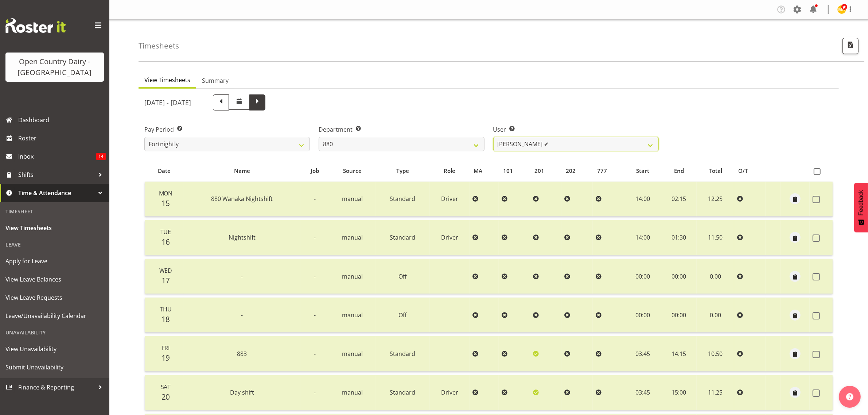 The width and height of the screenshot is (868, 415). What do you see at coordinates (62, 120) in the screenshot?
I see `span: Dashboard` at bounding box center [62, 120].